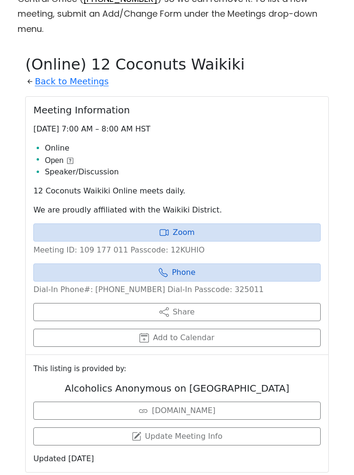 The height and width of the screenshot is (475, 354). Describe the element at coordinates (177, 272) in the screenshot. I see `a: Phone` at that location.